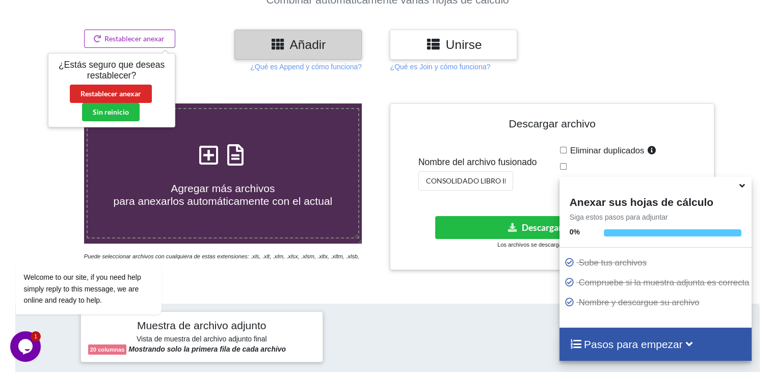 This screenshot has width=775, height=372. What do you see at coordinates (440, 67) in the screenshot?
I see `font: ¿Qué es Join y cómo funciona?` at bounding box center [440, 67].